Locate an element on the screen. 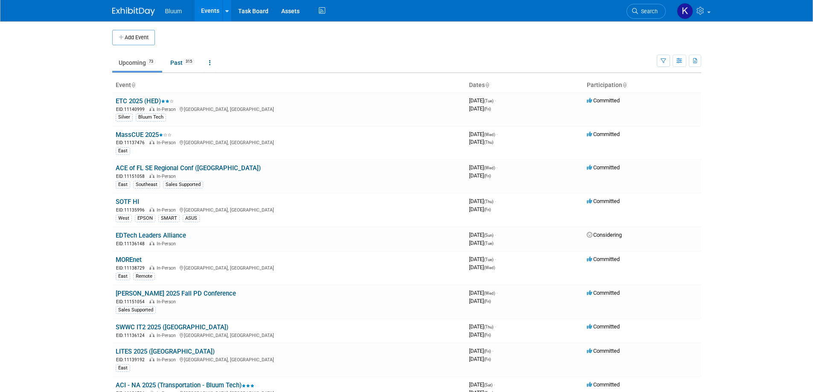  span: (Sat) is located at coordinates (488, 385).